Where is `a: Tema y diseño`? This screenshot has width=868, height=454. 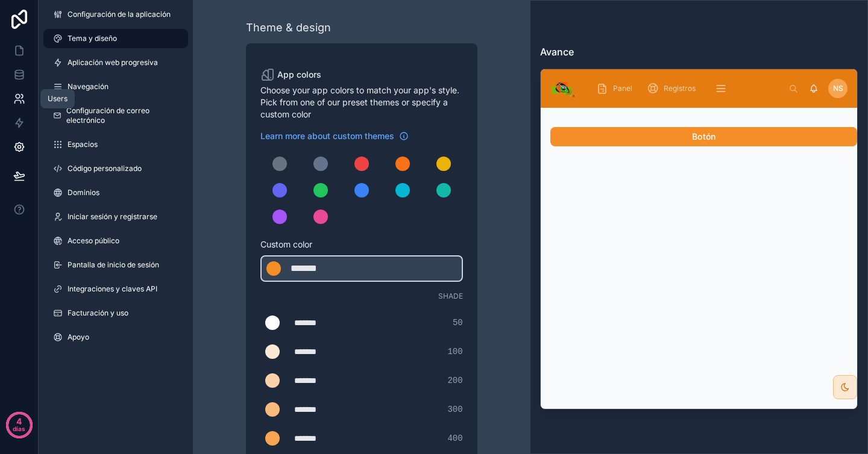
a: Tema y diseño is located at coordinates (115, 38).